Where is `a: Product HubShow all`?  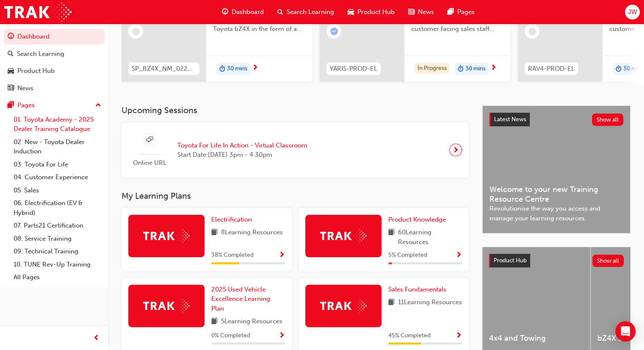
a: Product HubShow all is located at coordinates (556, 260).